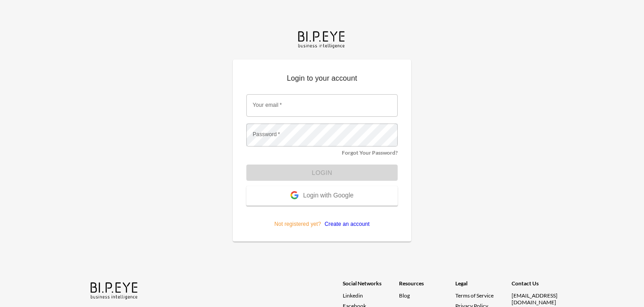 The height and width of the screenshot is (307, 644). I want to click on span: Login with Google, so click(328, 196).